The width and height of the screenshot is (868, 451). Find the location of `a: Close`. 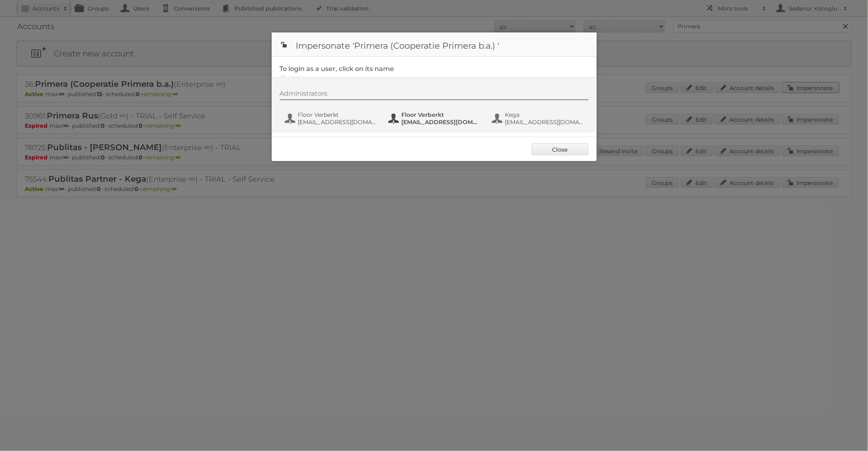

a: Close is located at coordinates (560, 149).